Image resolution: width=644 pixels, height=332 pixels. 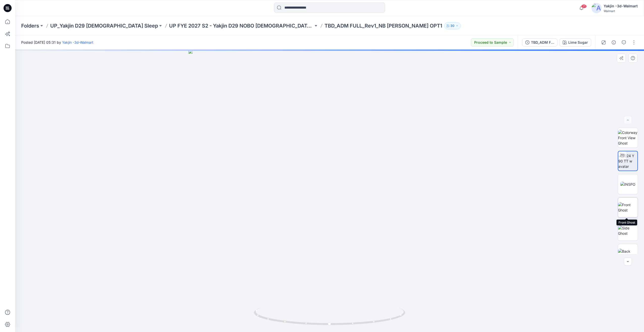 I want to click on p: 30, so click(x=452, y=26).